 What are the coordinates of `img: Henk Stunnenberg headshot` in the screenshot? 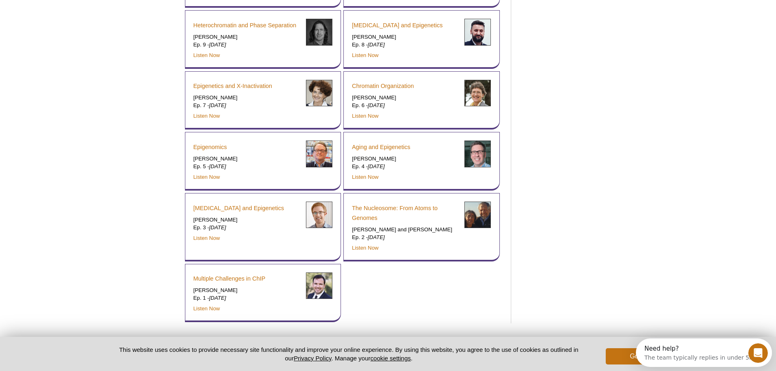 It's located at (319, 154).